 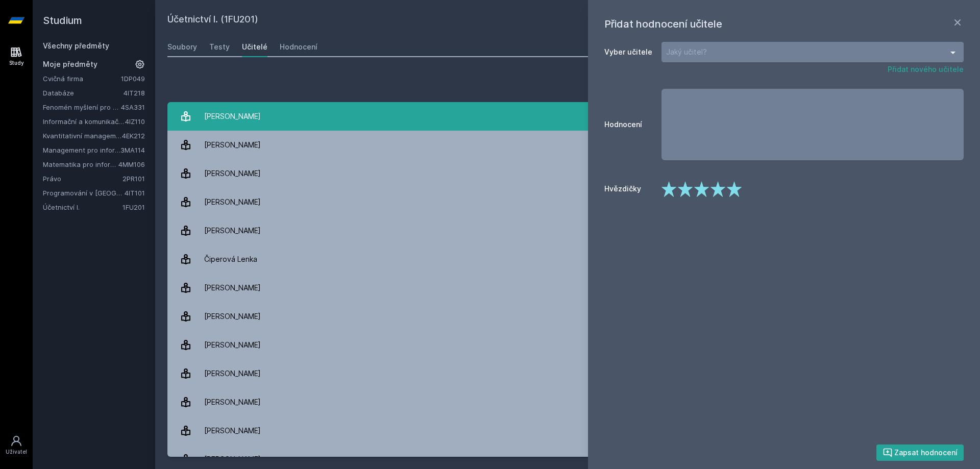 What do you see at coordinates (926, 69) in the screenshot?
I see `button: Přidat nového učitele` at bounding box center [926, 69].